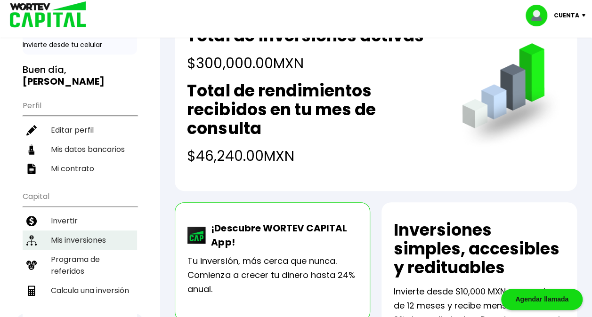  Describe the element at coordinates (80, 130) in the screenshot. I see `li: Editar perfil` at that location.